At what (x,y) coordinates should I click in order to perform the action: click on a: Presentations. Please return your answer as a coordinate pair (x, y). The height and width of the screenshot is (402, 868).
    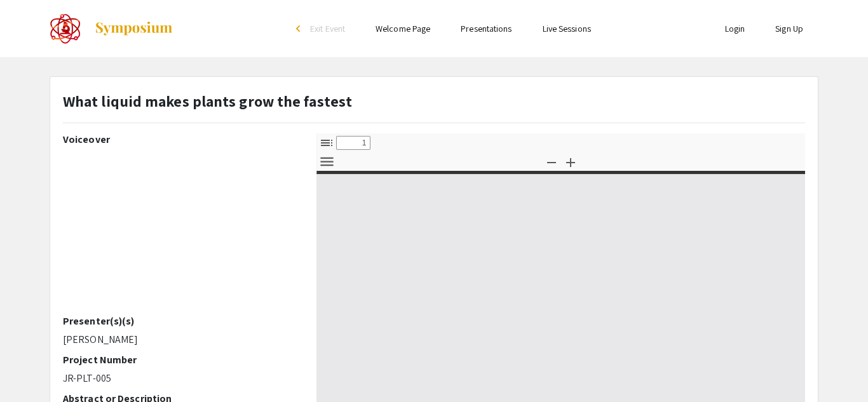
    Looking at the image, I should click on (486, 28).